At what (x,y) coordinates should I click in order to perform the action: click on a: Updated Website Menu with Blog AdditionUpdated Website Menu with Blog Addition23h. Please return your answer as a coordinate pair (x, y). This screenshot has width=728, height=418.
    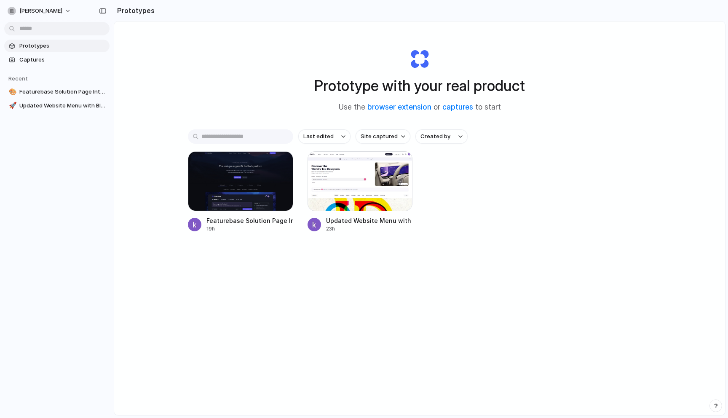
    Looking at the image, I should click on (360, 192).